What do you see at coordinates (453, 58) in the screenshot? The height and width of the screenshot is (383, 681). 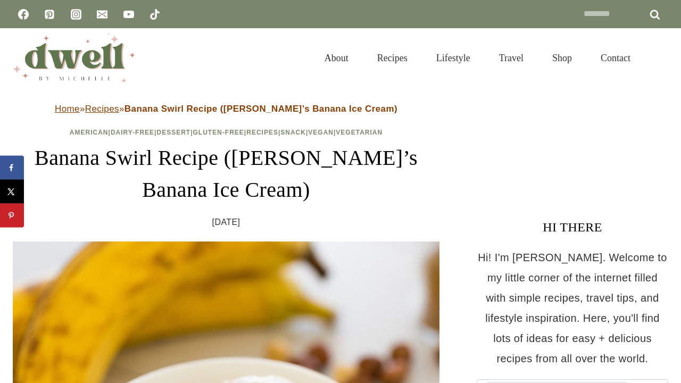 I see `a: Lifestyle` at bounding box center [453, 58].